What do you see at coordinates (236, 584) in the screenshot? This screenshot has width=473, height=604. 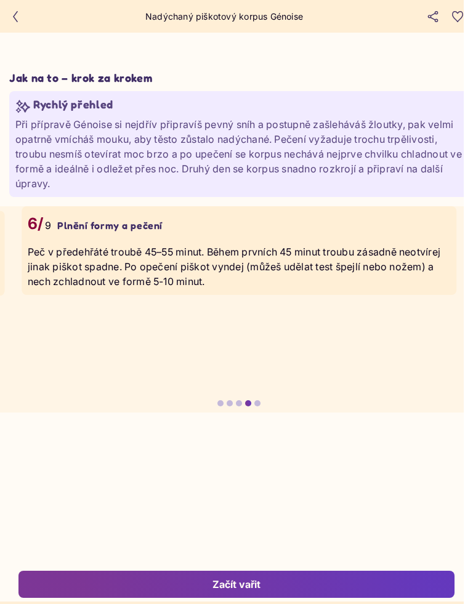 I see `button: Začít vařit` at bounding box center [236, 584].